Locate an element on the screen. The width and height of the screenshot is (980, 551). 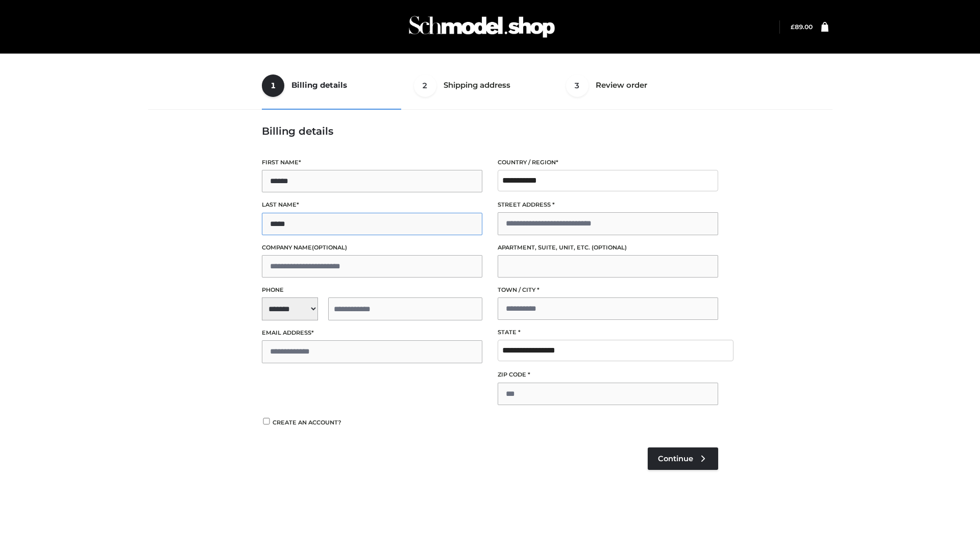
label: State is located at coordinates (608, 332).